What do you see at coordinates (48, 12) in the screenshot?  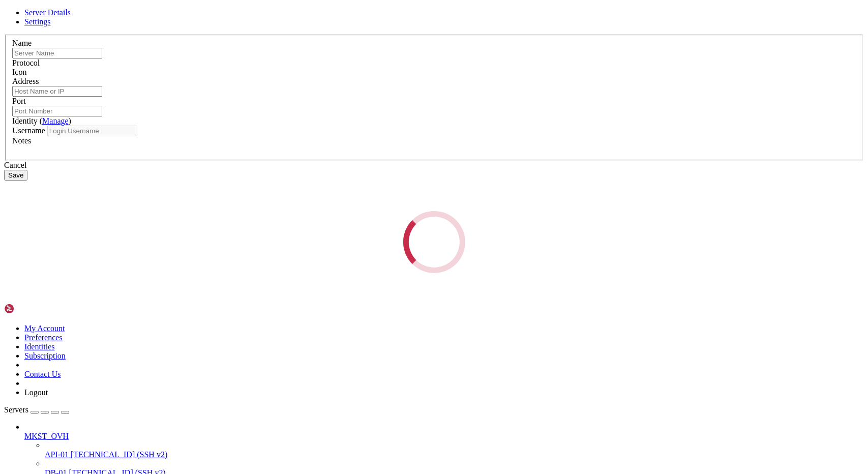 I see `span: Server Details` at bounding box center [48, 12].